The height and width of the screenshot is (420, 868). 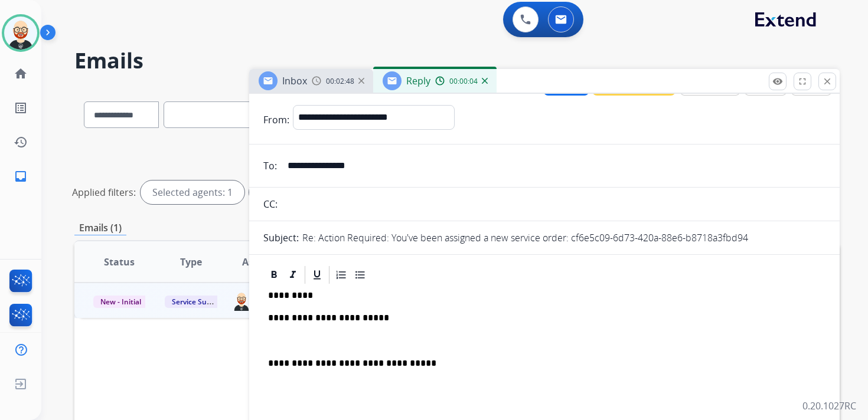 What do you see at coordinates (192, 192) in the screenshot?
I see `div: Selected agents: 1` at bounding box center [192, 192].